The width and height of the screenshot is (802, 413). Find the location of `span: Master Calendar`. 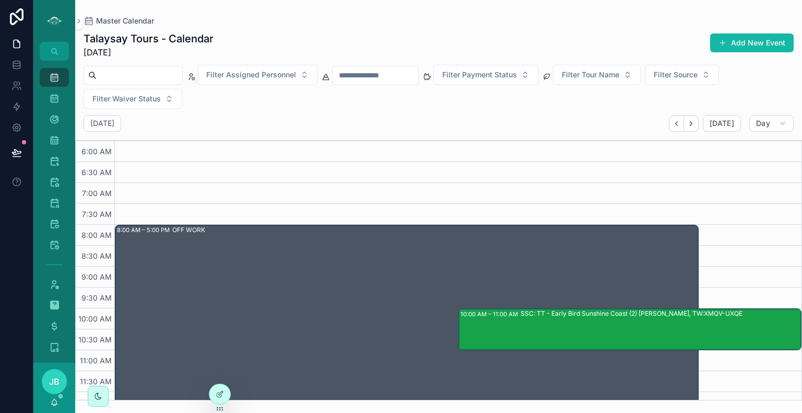

span: Master Calendar is located at coordinates (125, 21).